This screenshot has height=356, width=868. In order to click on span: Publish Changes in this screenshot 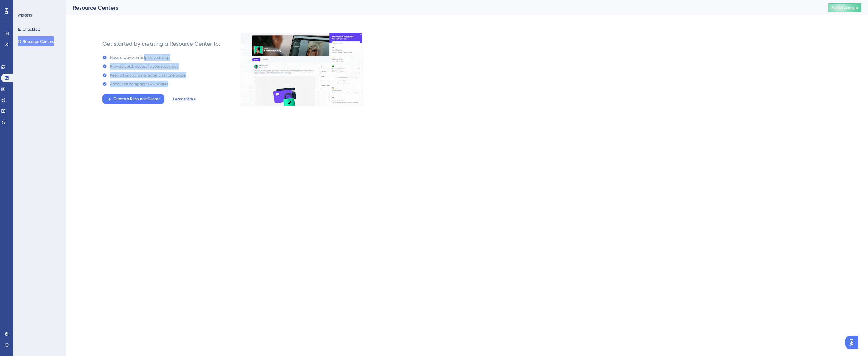, I will do `click(845, 8)`.